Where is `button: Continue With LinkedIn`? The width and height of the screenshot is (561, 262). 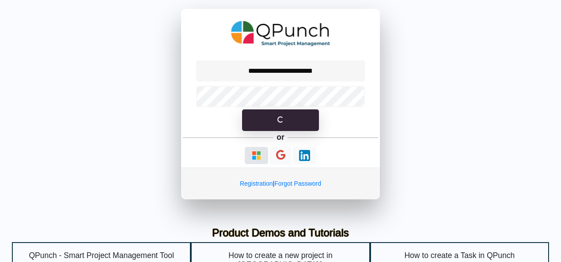 button: Continue With LinkedIn is located at coordinates (304, 155).